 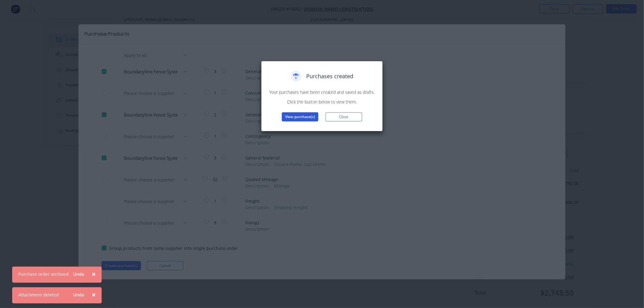 I want to click on p: Your purchases have been created and saved as drafts., so click(x=322, y=92).